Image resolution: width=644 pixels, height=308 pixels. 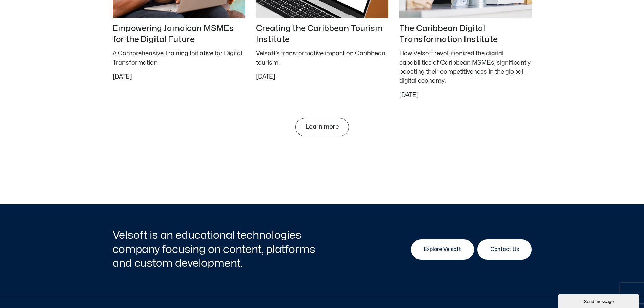 What do you see at coordinates (504, 250) in the screenshot?
I see `span: Contact Us` at bounding box center [504, 250].